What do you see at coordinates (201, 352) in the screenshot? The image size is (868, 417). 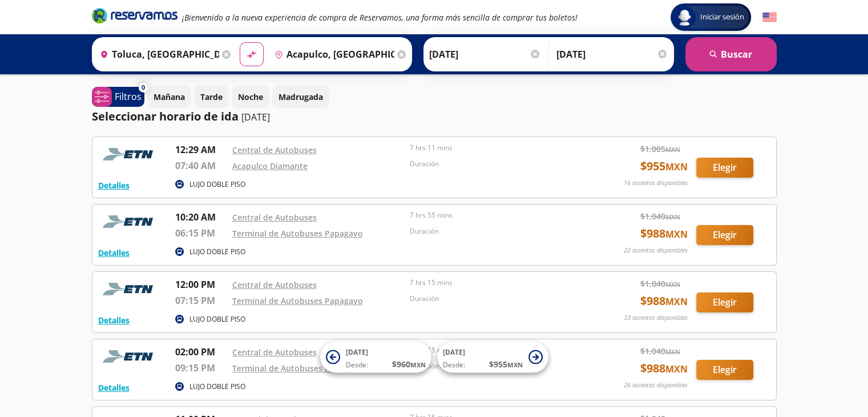 I see `p: 02:00 PM` at bounding box center [201, 352].